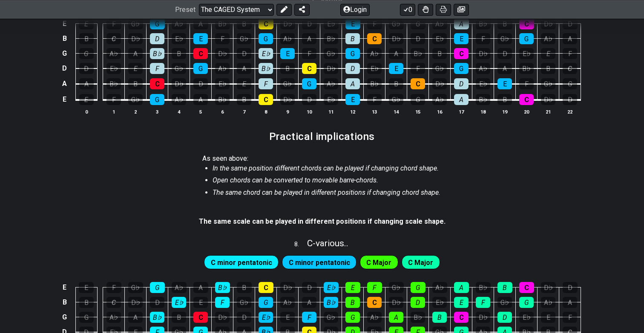  Describe the element at coordinates (331, 111) in the screenshot. I see `th: 11` at that location.